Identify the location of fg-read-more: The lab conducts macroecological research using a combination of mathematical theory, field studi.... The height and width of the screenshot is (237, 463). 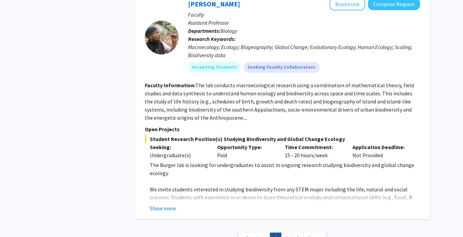
(280, 102).